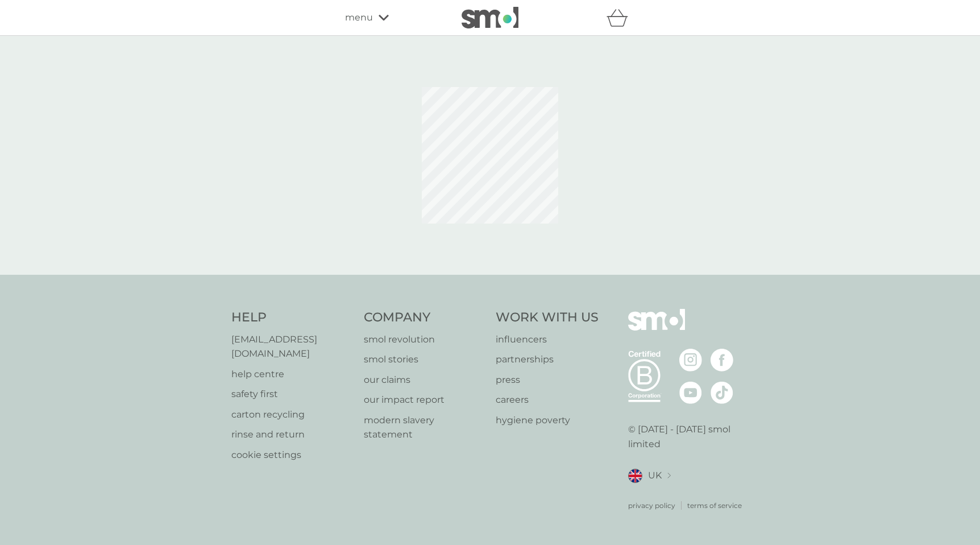  What do you see at coordinates (424, 340) in the screenshot?
I see `p: smol revolution` at bounding box center [424, 340].